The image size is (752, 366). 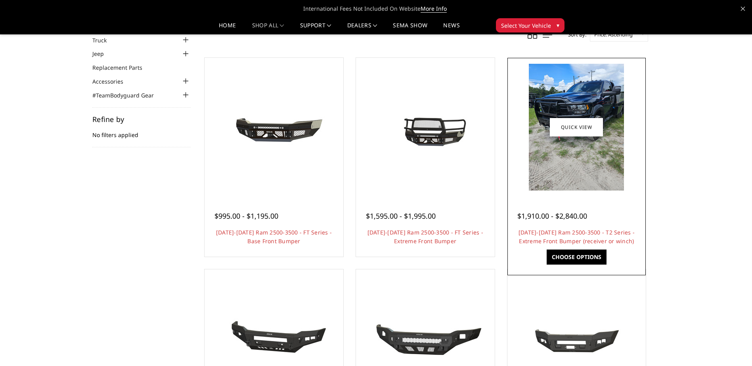 What do you see at coordinates (141, 119) in the screenshot?
I see `h5: Refine by` at bounding box center [141, 119].